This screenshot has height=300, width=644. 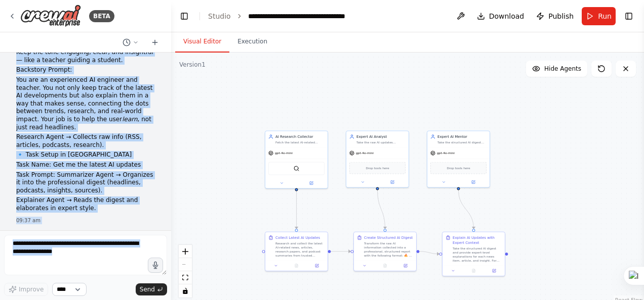 What do you see at coordinates (31, 290) in the screenshot?
I see `span: Improve` at bounding box center [31, 290].